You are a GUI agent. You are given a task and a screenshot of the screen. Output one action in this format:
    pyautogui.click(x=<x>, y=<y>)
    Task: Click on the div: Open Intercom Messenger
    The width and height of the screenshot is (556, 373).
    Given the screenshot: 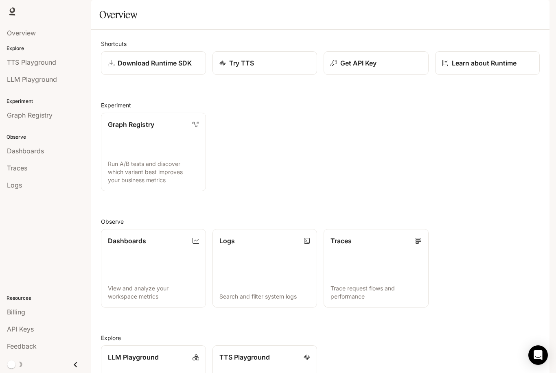 What is the action you would take?
    pyautogui.click(x=538, y=355)
    